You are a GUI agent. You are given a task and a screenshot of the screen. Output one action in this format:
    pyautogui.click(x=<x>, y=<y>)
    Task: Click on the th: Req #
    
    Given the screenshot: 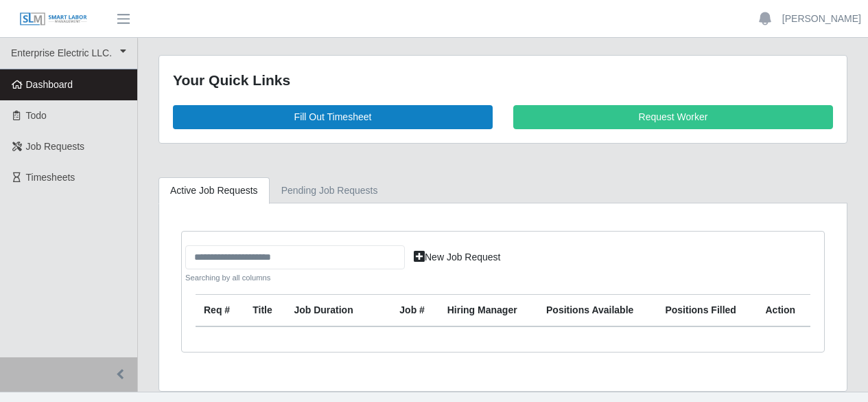 What is the action you would take?
    pyautogui.click(x=219, y=310)
    